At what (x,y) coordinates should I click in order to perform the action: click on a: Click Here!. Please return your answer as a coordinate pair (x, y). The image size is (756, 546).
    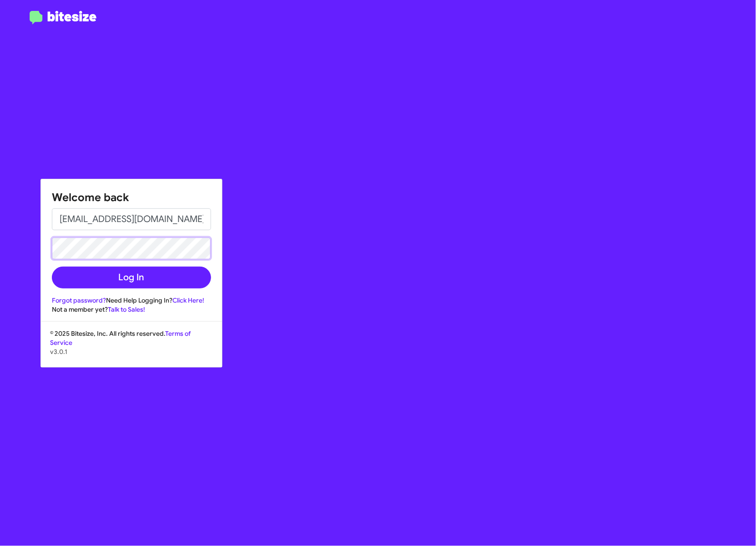
    Looking at the image, I should click on (188, 301).